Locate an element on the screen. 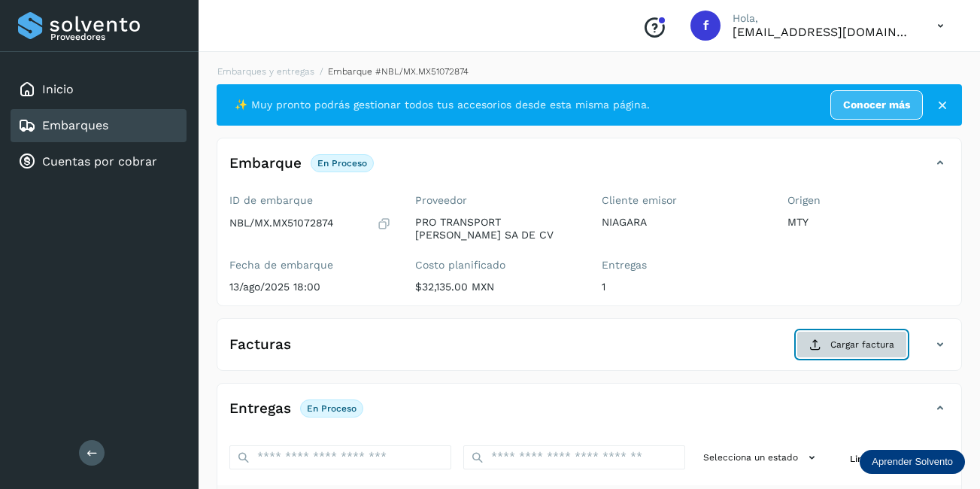  label: Costo planificado is located at coordinates (495, 265).